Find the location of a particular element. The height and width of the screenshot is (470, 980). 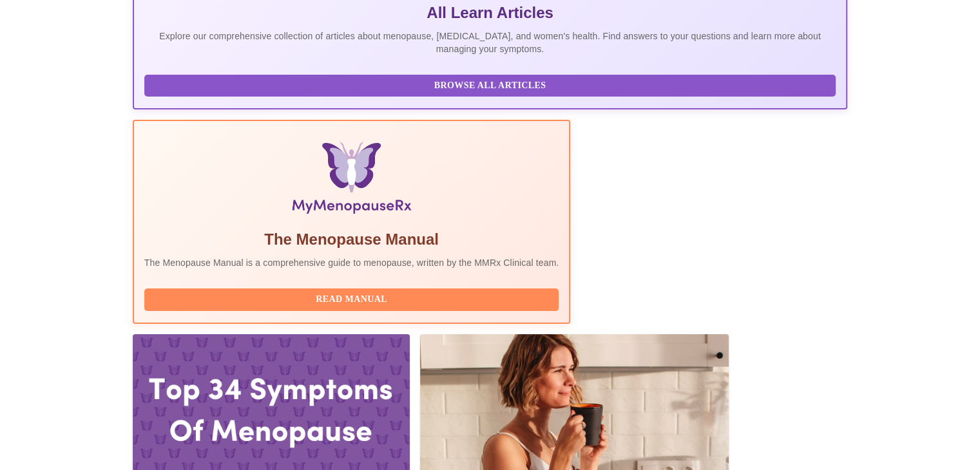

a: Read Manual is located at coordinates (353, 298).